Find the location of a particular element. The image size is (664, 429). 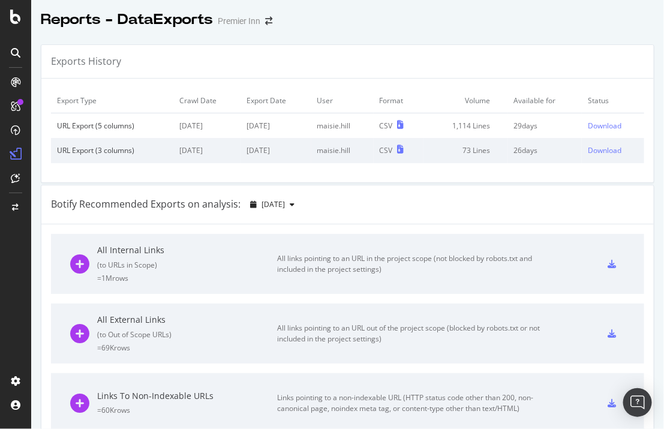

td: Available for is located at coordinates (544, 101).